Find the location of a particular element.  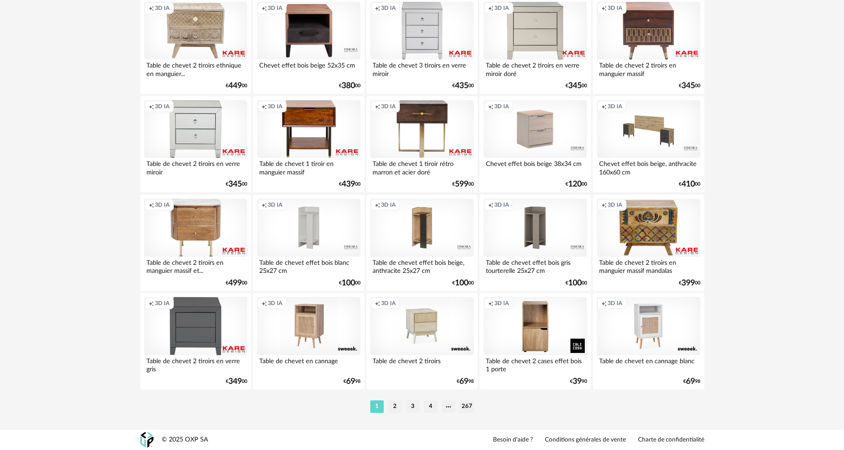

span: 380 is located at coordinates (348, 86).